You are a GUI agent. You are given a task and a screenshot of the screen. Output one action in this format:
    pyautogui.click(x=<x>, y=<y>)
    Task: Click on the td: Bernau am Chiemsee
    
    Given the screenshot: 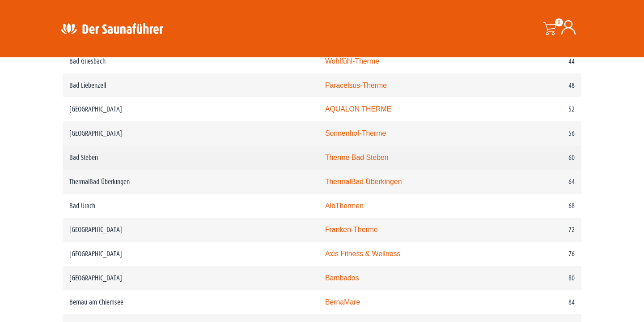 What is the action you would take?
    pyautogui.click(x=191, y=302)
    